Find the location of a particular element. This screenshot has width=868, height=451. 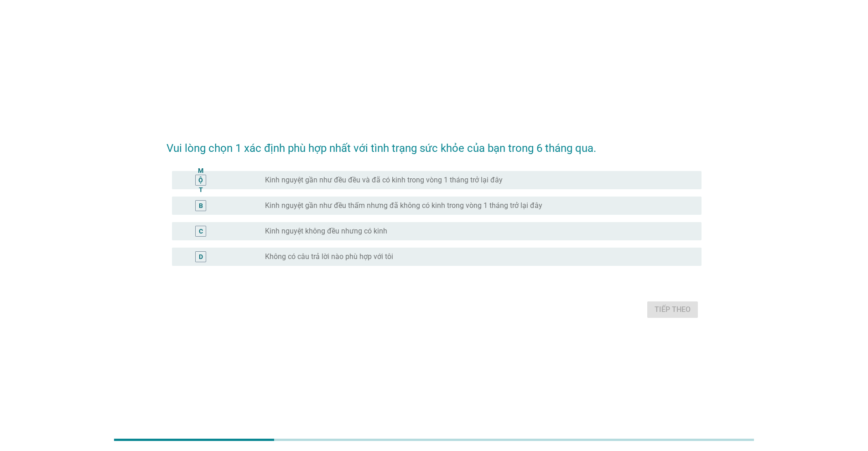

font: B is located at coordinates (201, 205).